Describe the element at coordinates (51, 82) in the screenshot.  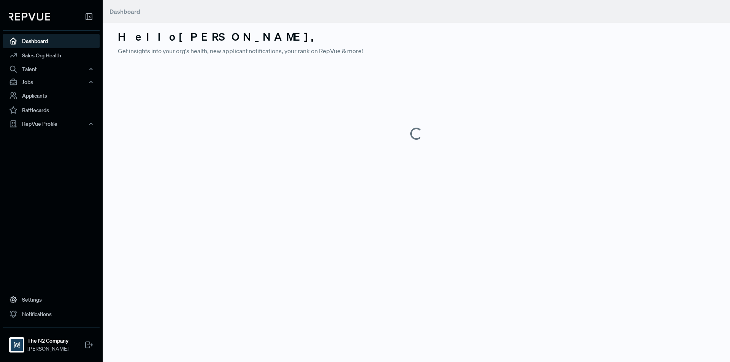
I see `button: Jobs` at that location.